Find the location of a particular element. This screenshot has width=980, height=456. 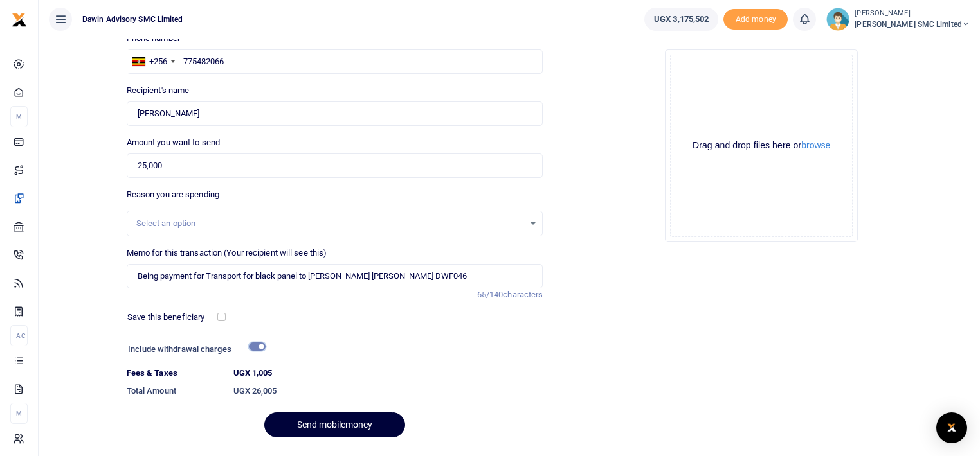

span: characters is located at coordinates (523, 295).